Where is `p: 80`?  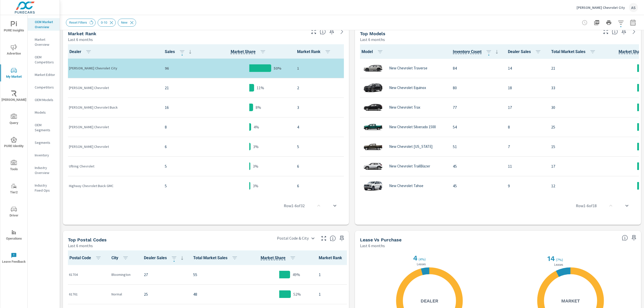
p: 80 is located at coordinates (476, 87).